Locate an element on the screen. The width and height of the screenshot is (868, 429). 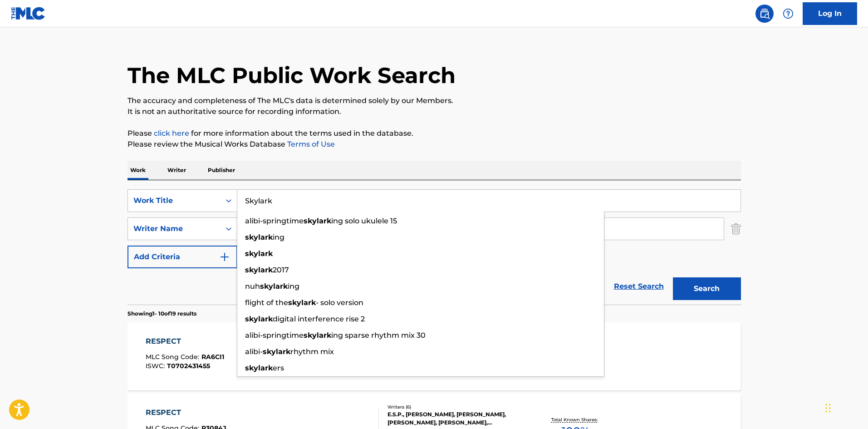
span: nuh is located at coordinates (253, 286).